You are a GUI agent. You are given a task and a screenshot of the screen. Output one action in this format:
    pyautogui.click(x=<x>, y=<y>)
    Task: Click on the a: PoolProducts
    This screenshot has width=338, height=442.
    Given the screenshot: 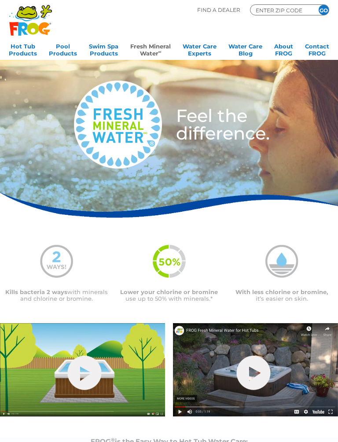 What is the action you would take?
    pyautogui.click(x=63, y=49)
    